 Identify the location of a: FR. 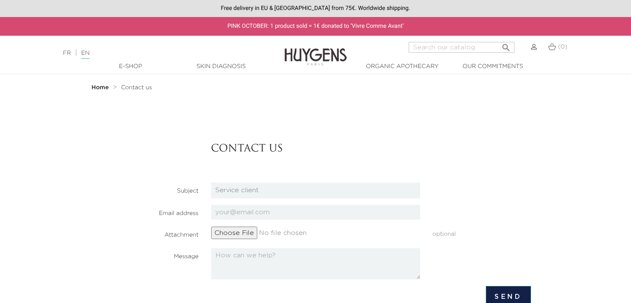
(67, 53).